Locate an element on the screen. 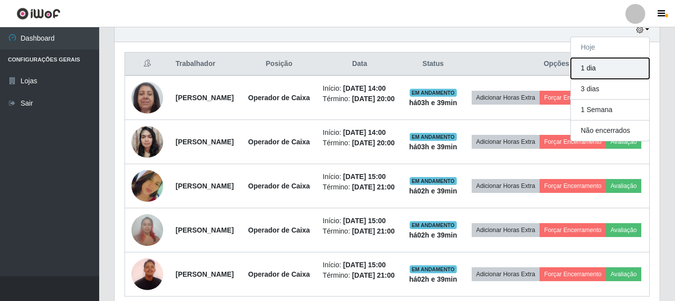 This screenshot has height=301, width=675. button: Hoje is located at coordinates (610, 48).